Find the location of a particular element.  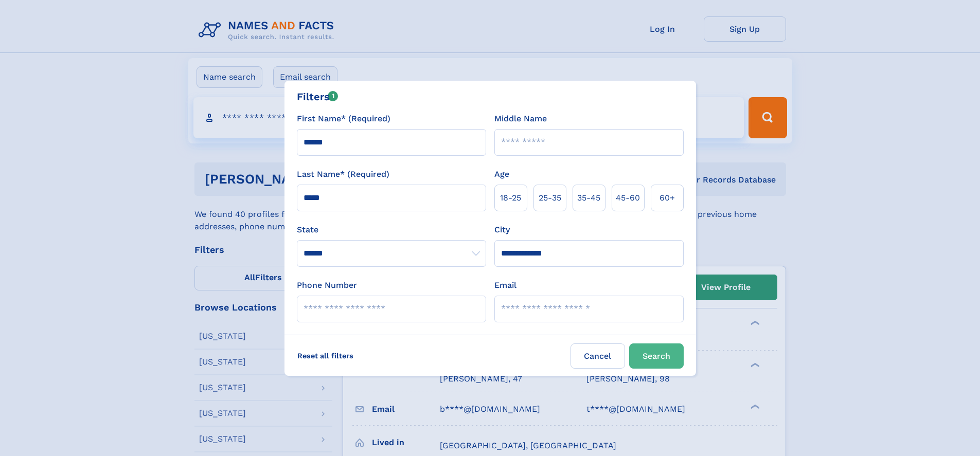

label: Age is located at coordinates (501, 174).